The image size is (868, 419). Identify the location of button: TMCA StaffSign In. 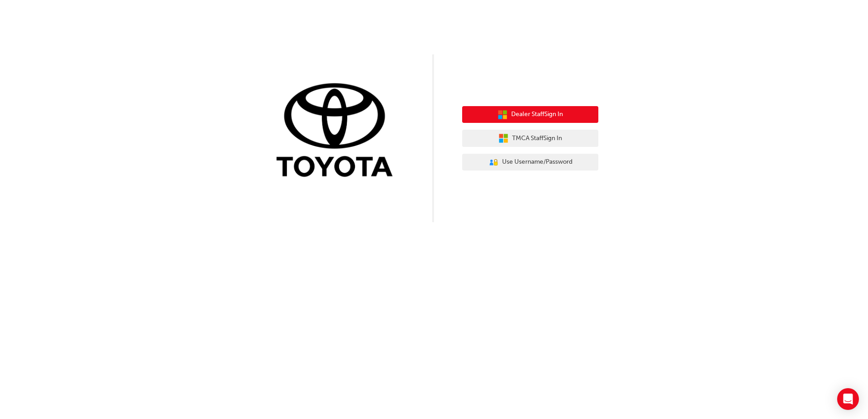
(530, 138).